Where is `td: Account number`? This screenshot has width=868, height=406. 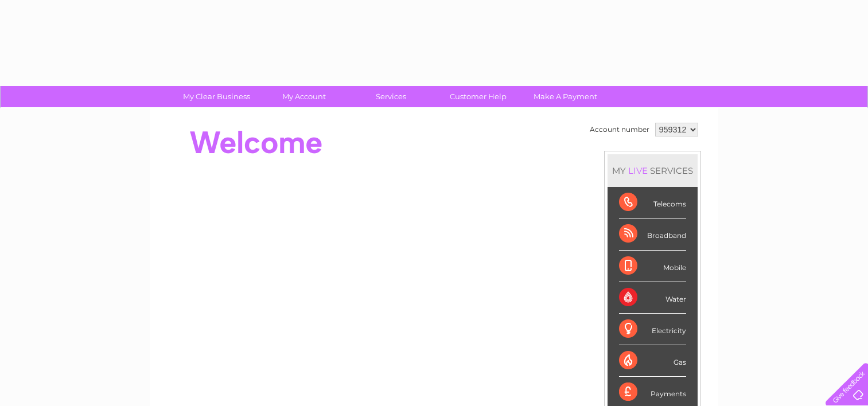
td: Account number is located at coordinates (619, 129).